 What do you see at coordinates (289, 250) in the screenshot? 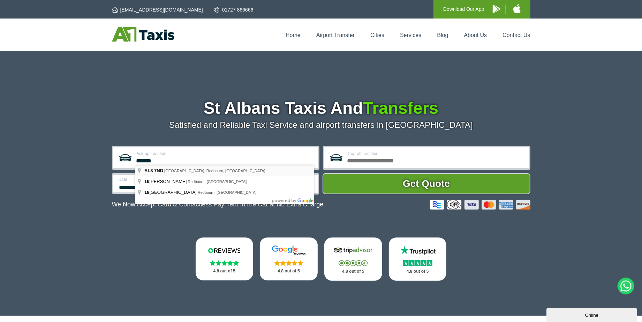
I see `img: Google` at bounding box center [289, 250].